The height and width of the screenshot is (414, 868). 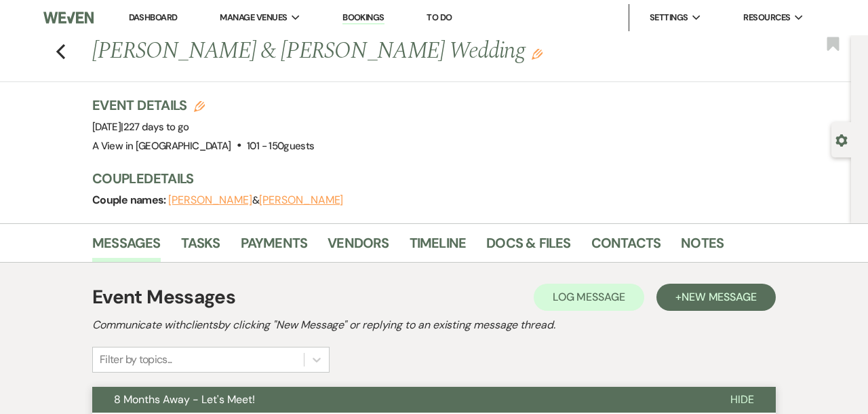 I want to click on span: Settings, so click(x=669, y=18).